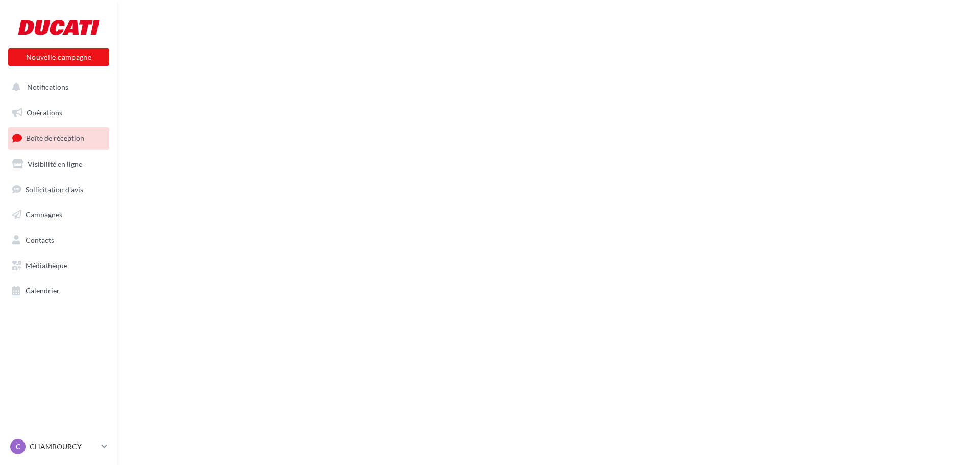 The image size is (980, 465). Describe the element at coordinates (59, 446) in the screenshot. I see `a: C CHAMBOURCY` at that location.